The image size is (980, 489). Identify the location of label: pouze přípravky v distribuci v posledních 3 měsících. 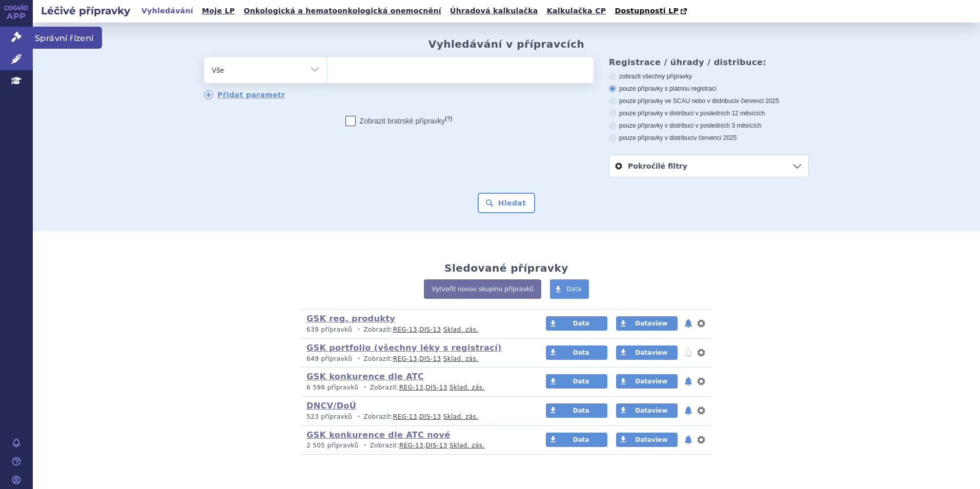
(709, 126).